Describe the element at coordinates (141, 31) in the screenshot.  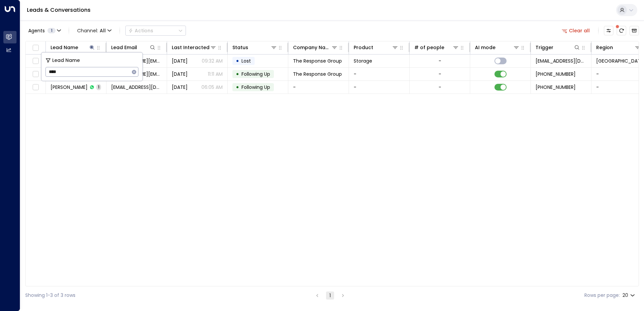
I see `div: Actions` at that location.